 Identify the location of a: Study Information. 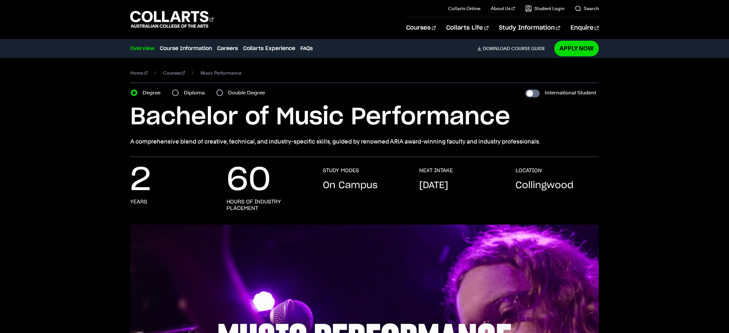
(530, 28).